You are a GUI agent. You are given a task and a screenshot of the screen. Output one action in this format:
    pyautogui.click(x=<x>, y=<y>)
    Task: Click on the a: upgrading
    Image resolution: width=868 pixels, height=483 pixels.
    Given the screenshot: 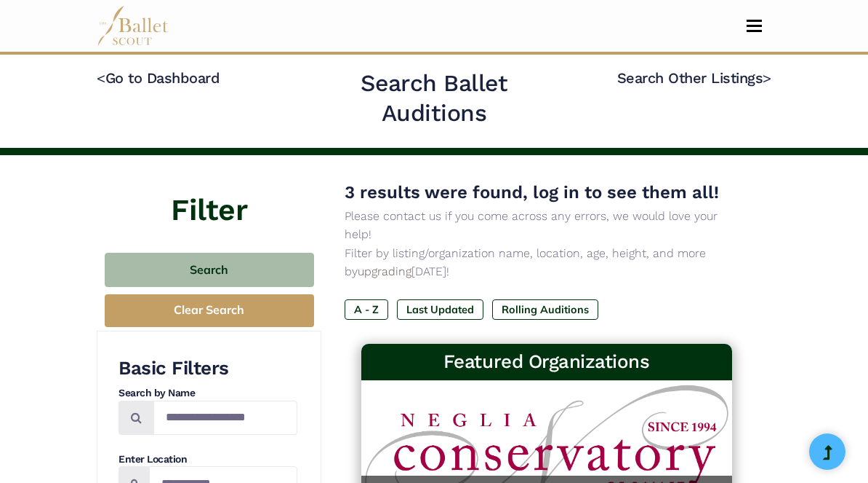 What is the action you would take?
    pyautogui.click(x=385, y=271)
    